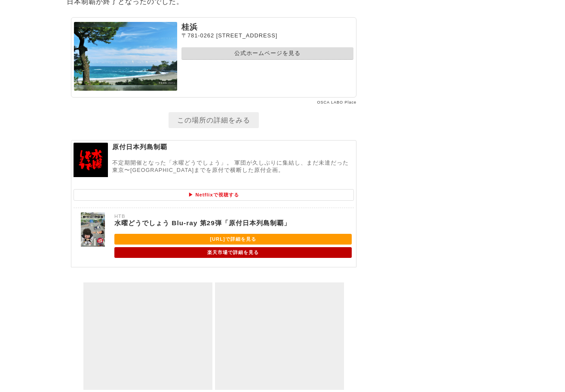  Describe the element at coordinates (267, 53) in the screenshot. I see `a: 公式ホームページを見る` at that location.